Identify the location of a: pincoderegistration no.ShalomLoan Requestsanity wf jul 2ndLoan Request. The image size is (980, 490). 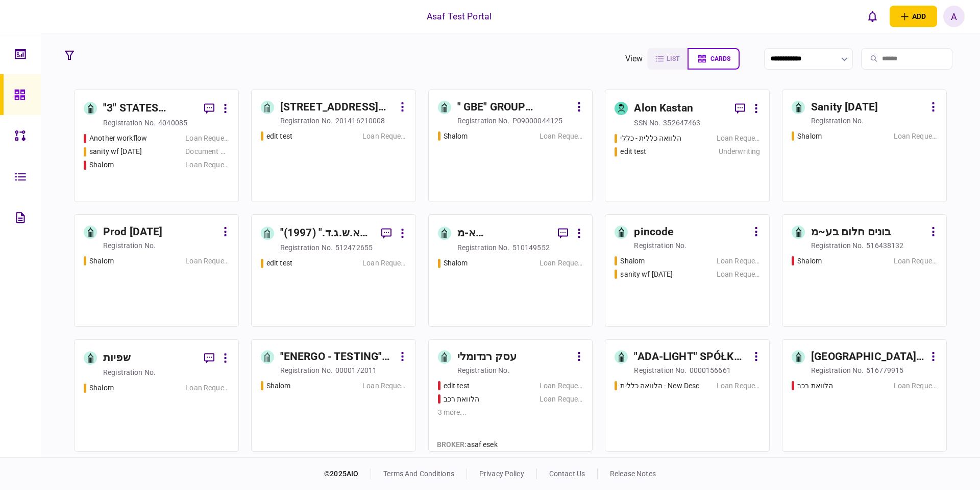
(687, 270).